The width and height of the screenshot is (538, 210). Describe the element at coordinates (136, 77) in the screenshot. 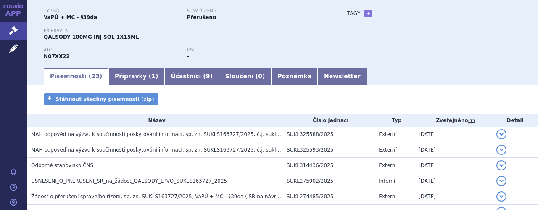

I see `a: Přípravky (1)` at that location.